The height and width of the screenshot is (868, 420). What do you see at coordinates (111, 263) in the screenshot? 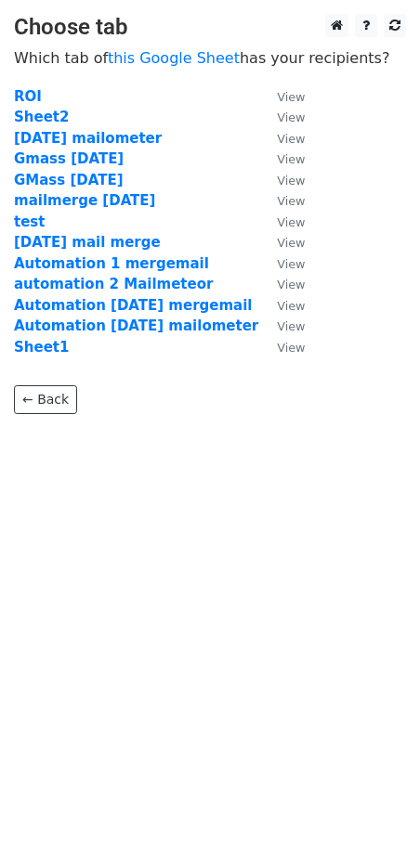
I see `a: Automation 1 mergemail` at bounding box center [111, 263].